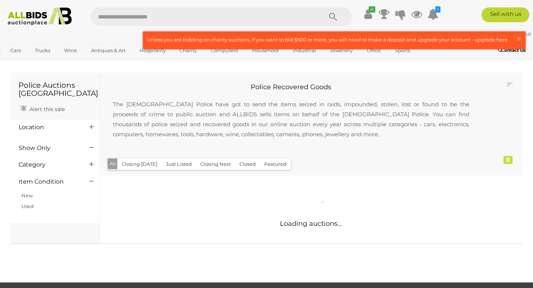  What do you see at coordinates (311, 224) in the screenshot?
I see `span: Loading auctions...` at bounding box center [311, 224].